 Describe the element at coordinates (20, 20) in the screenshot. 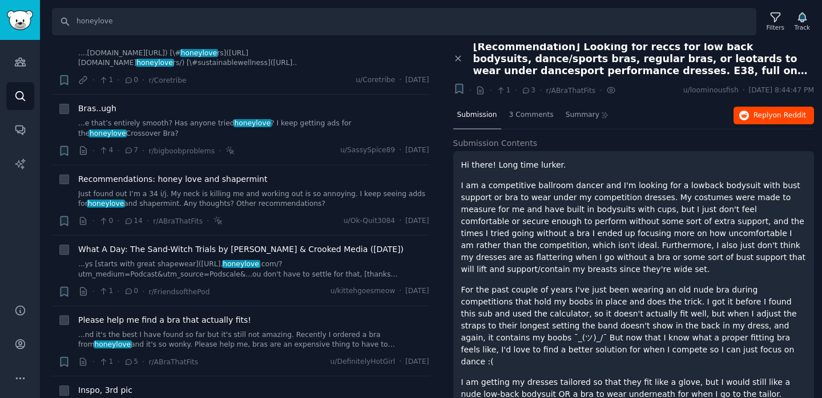

I see `img: GummySearch logo` at that location.